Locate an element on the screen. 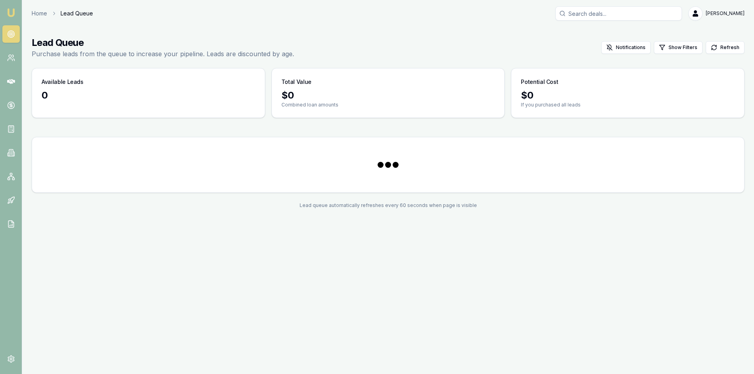 This screenshot has height=374, width=754. h1: Lead Queue is located at coordinates (163, 43).